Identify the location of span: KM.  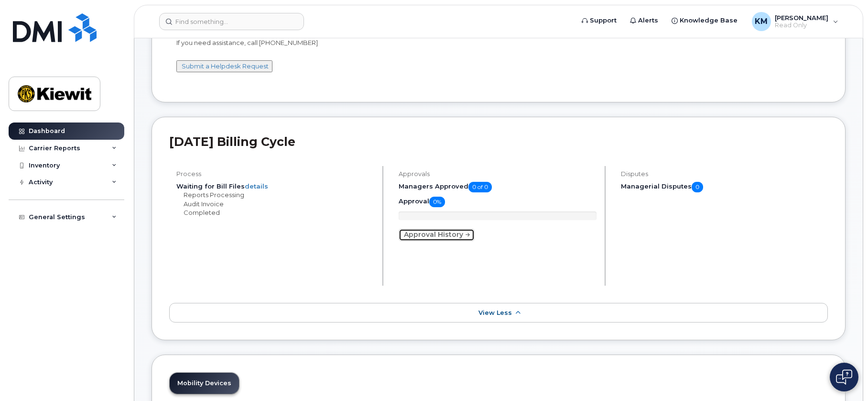
(760, 22).